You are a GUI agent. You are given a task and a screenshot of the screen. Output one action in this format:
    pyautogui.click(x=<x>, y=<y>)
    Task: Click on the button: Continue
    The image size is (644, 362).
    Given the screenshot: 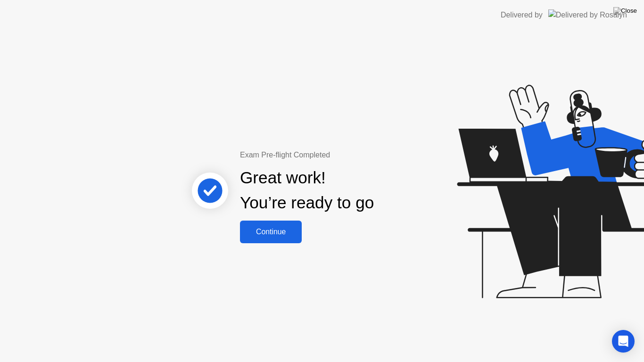 What is the action you would take?
    pyautogui.click(x=270, y=232)
    